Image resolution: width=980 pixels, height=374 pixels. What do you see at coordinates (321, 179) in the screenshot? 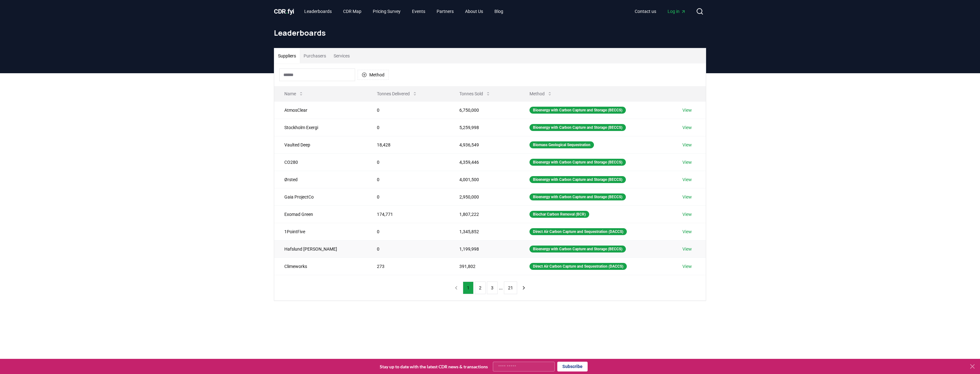
I see `td: Ørsted` at bounding box center [321, 179].